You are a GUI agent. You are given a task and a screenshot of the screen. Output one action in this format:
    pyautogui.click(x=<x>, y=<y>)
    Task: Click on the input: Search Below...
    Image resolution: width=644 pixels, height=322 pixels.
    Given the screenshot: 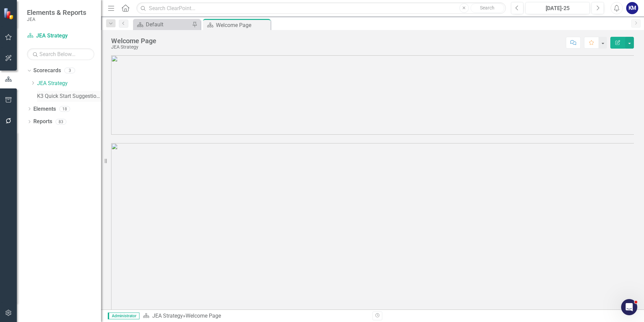 What is the action you would take?
    pyautogui.click(x=60, y=54)
    